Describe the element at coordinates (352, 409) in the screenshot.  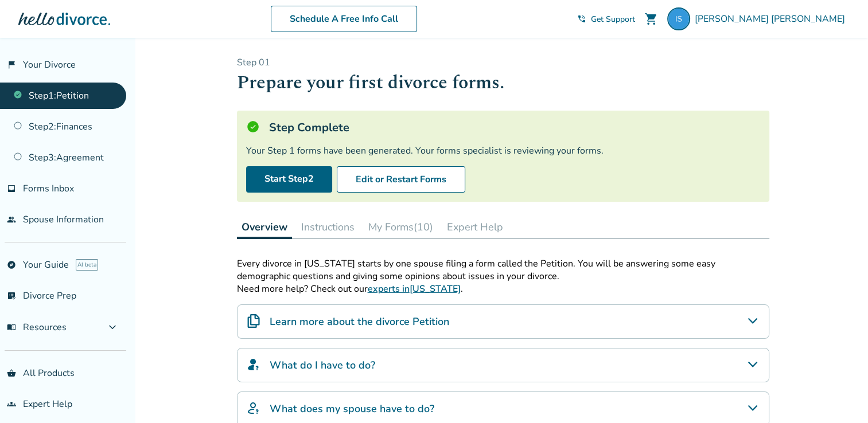
I see `h4: What does my spouse have to do?` at that location.